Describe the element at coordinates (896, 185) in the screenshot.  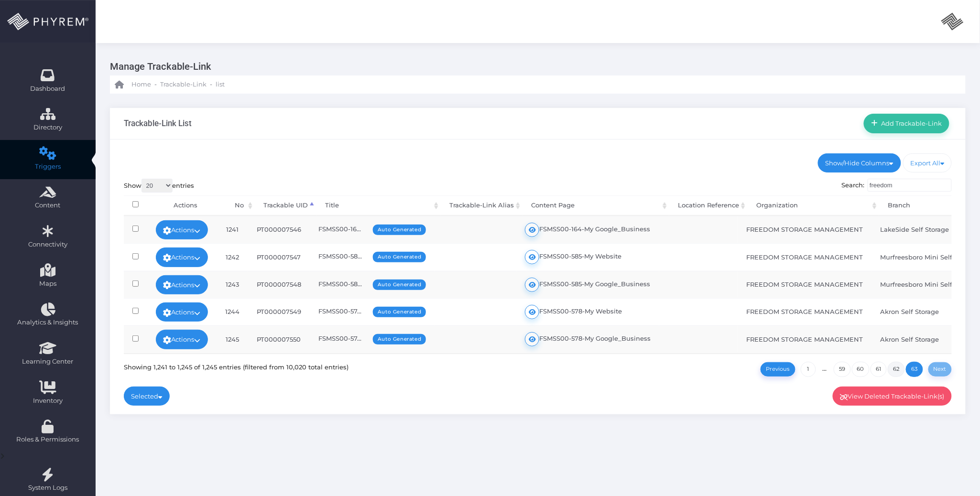
I see `label: Search:` at that location.